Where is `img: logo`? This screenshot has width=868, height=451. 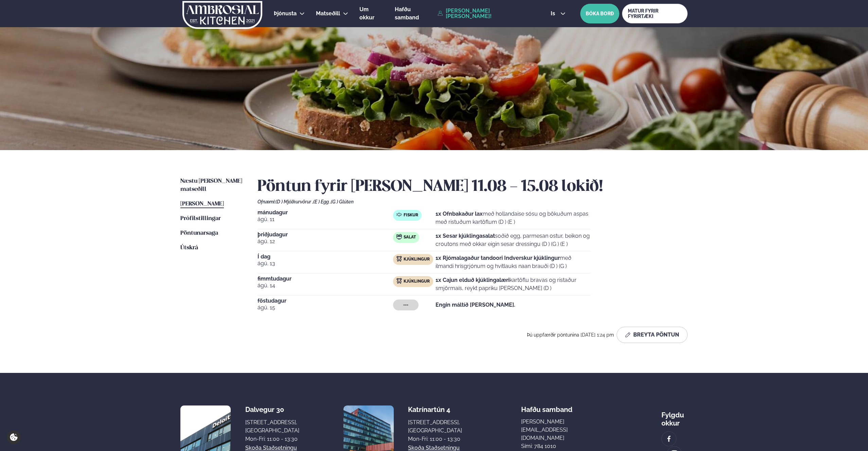
img: logo is located at coordinates (222, 15).